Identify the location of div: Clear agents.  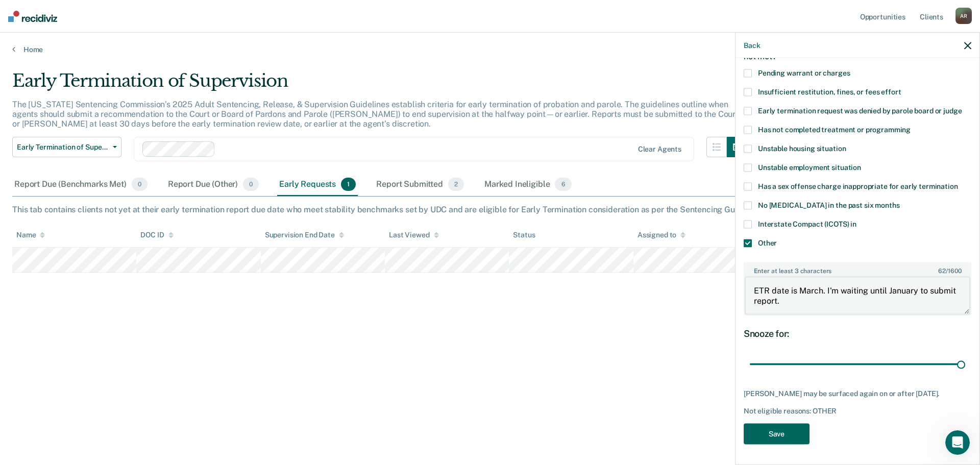
(659, 149).